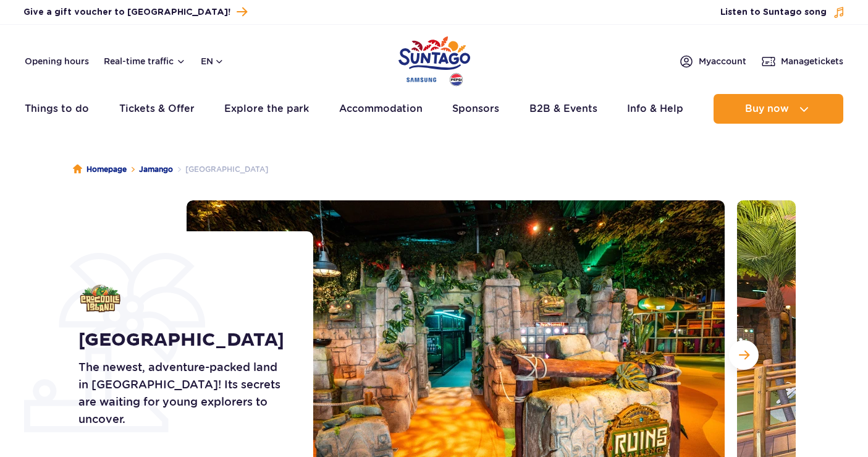 The height and width of the screenshot is (457, 868). Describe the element at coordinates (266, 109) in the screenshot. I see `a: Explore the park` at that location.